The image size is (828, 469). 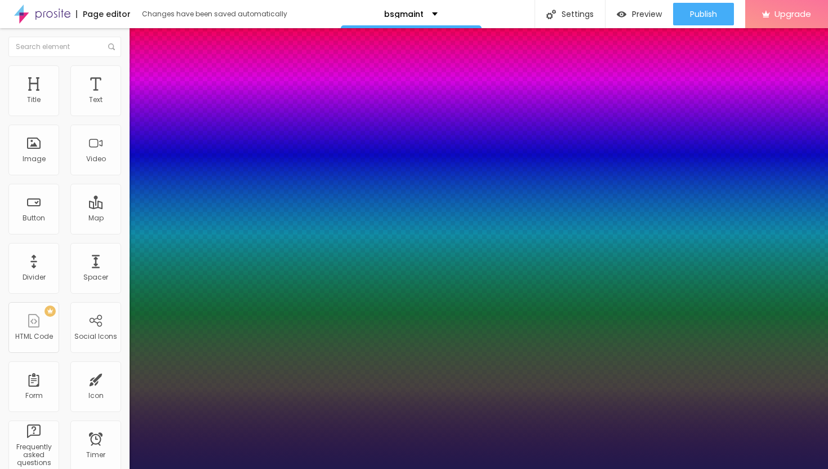 I want to click on div: Form, so click(x=34, y=395).